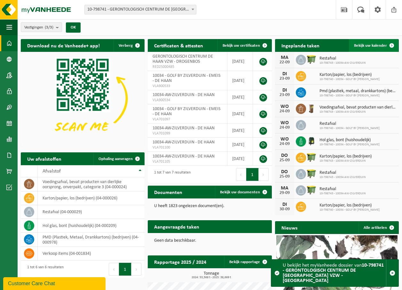  What do you see at coordinates (116, 159) in the screenshot?
I see `span: Ophaling aanvragen` at bounding box center [116, 159].